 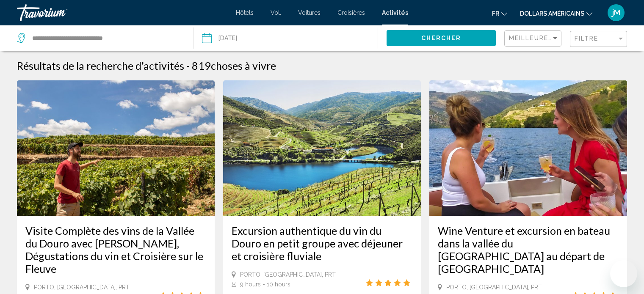 I want to click on h1: Résultats de la recherche d'activités, so click(x=100, y=65).